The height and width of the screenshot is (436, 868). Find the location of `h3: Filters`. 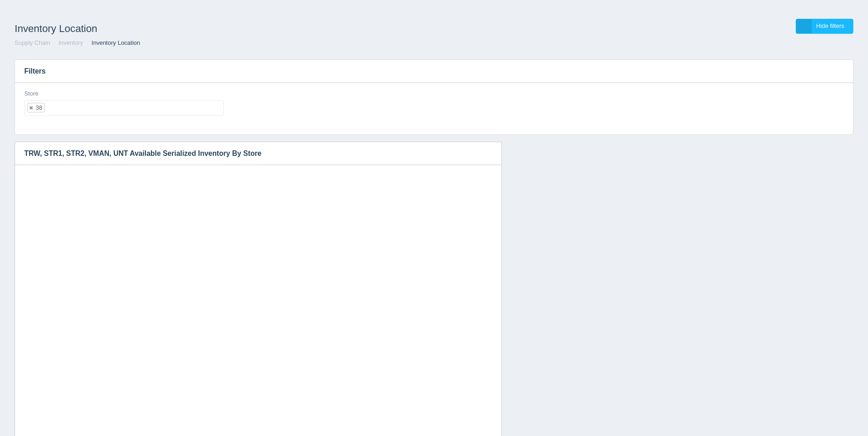

h3: Filters is located at coordinates (434, 71).